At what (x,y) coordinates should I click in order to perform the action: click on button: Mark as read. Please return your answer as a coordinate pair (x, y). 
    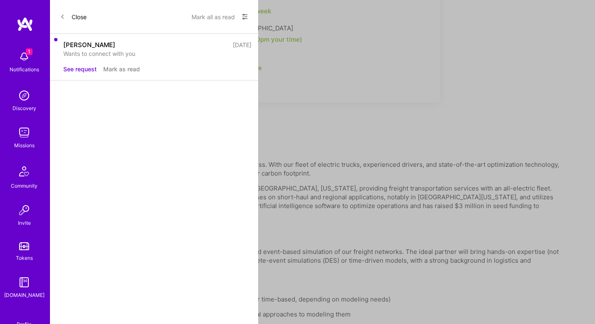
    Looking at the image, I should click on (122, 69).